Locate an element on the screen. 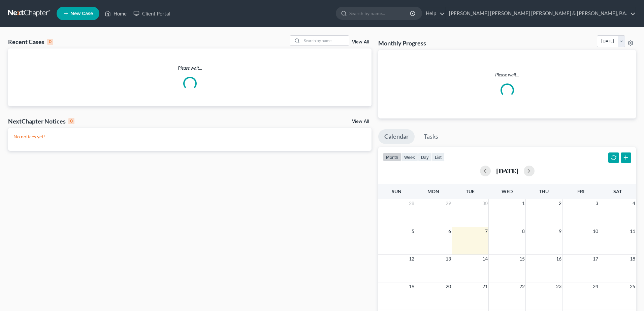 This screenshot has width=644, height=311. span: Sat is located at coordinates (618, 191).